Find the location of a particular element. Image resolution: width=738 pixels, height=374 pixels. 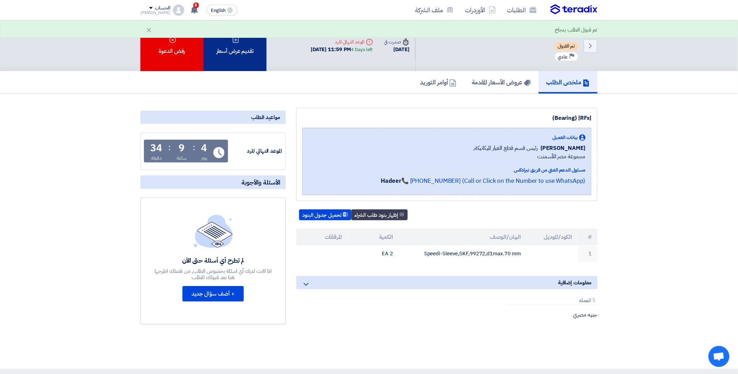

span: بيانات العميل is located at coordinates (565, 137).